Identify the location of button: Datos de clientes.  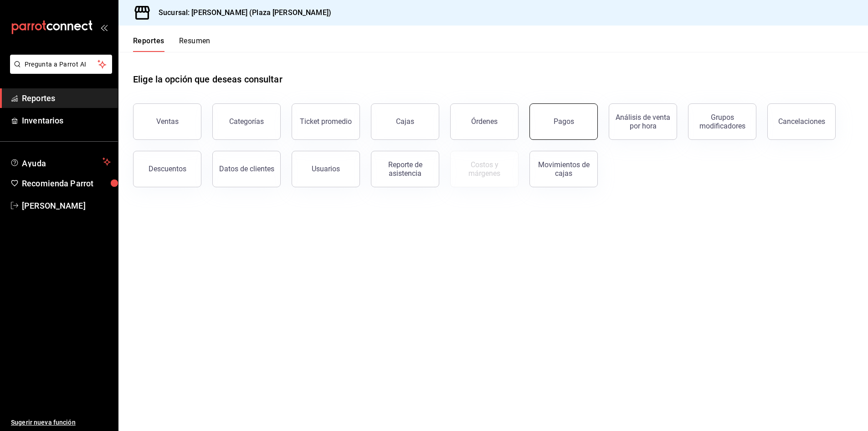
(246, 169).